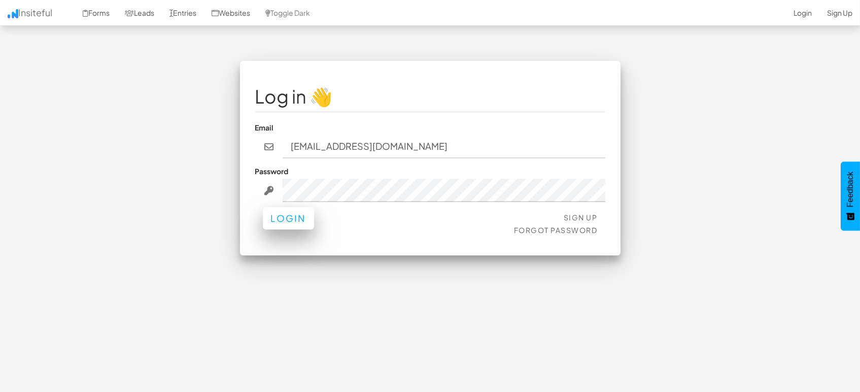  Describe the element at coordinates (264, 127) in the screenshot. I see `label: Email` at that location.